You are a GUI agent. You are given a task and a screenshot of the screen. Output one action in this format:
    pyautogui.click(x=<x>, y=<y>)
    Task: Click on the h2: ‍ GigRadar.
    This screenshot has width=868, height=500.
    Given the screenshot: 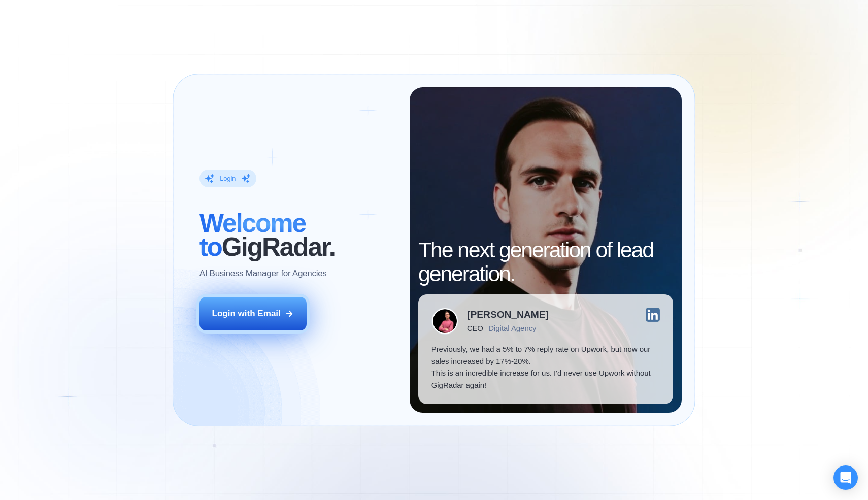 What is the action you would take?
    pyautogui.click(x=298, y=235)
    